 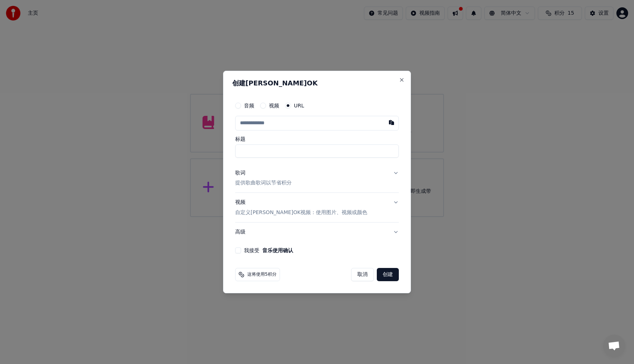 I want to click on label: 视频, so click(x=274, y=106).